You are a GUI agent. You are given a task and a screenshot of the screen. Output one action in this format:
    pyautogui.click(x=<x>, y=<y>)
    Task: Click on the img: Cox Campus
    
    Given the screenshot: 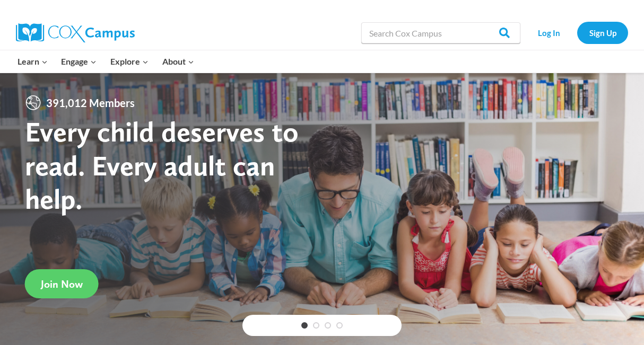 What is the action you would take?
    pyautogui.click(x=75, y=33)
    